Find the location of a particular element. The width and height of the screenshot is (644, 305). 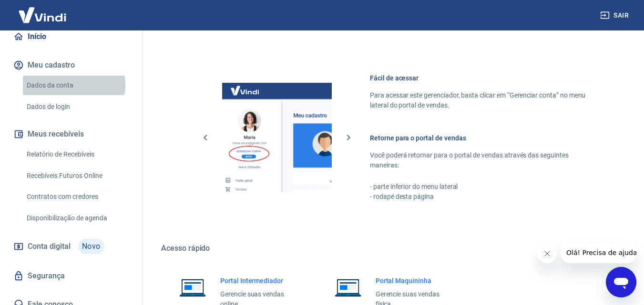

a: Contratos com credores is located at coordinates (77, 197).